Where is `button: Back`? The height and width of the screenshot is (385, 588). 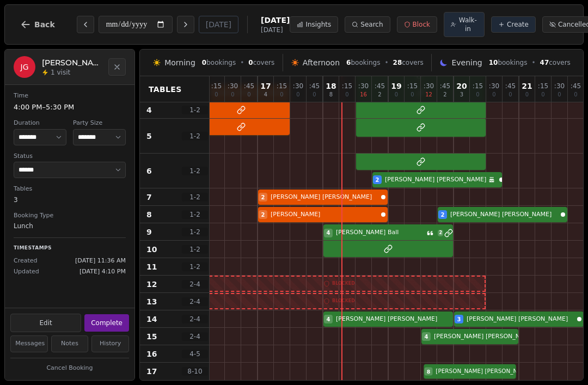
button: Back is located at coordinates (37, 24).